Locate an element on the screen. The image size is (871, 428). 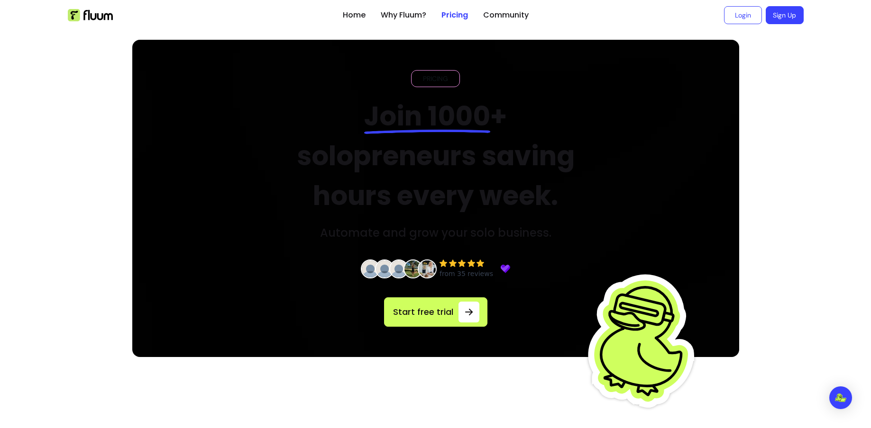
img: Fluum Logo is located at coordinates (90, 15).